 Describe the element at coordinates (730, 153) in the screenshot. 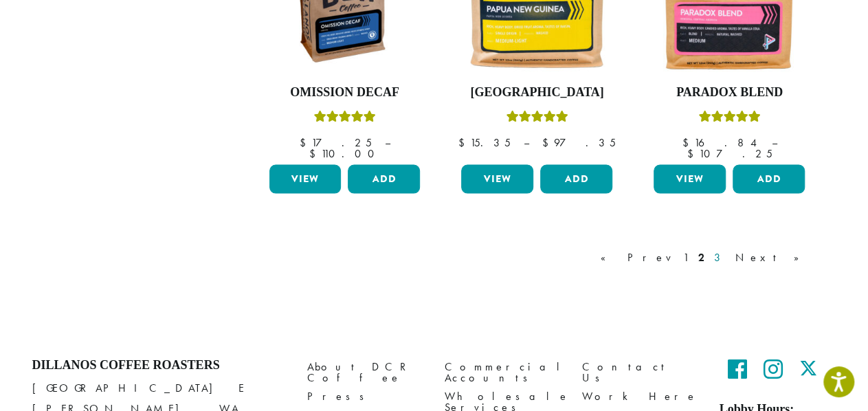

I see `bdi: 107.25` at that location.